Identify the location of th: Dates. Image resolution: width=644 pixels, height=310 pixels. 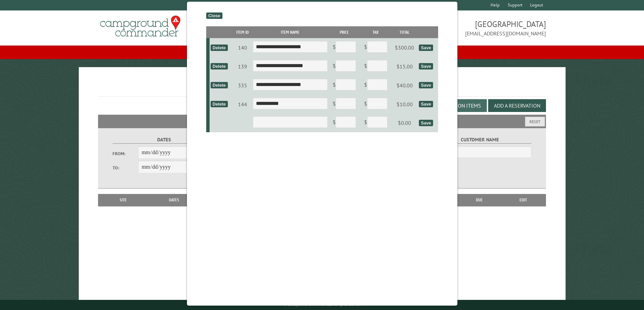
(174, 200).